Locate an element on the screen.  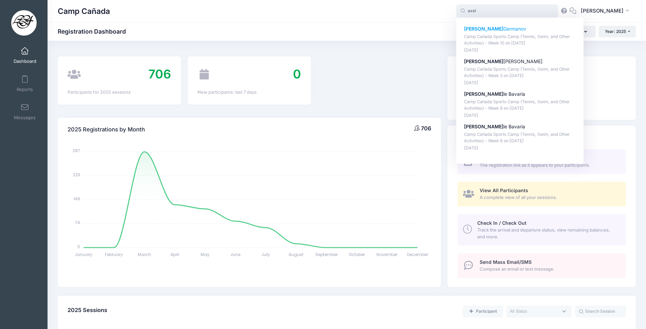
tspan: December is located at coordinates (418, 254).